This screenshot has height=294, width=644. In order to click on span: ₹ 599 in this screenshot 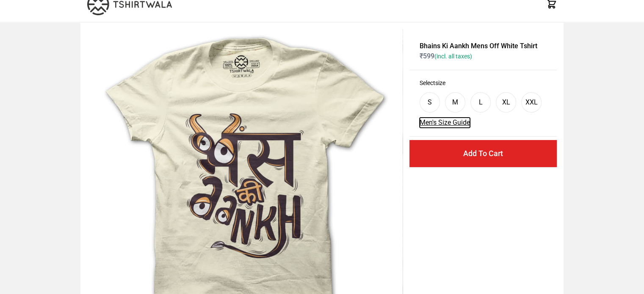, I will do `click(446, 56)`.